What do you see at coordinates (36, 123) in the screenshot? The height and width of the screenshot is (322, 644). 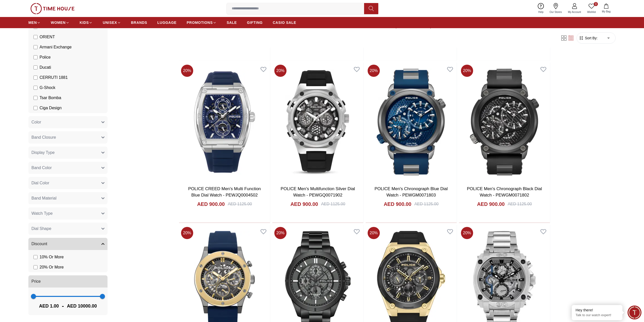 I see `span: Color` at bounding box center [36, 123].